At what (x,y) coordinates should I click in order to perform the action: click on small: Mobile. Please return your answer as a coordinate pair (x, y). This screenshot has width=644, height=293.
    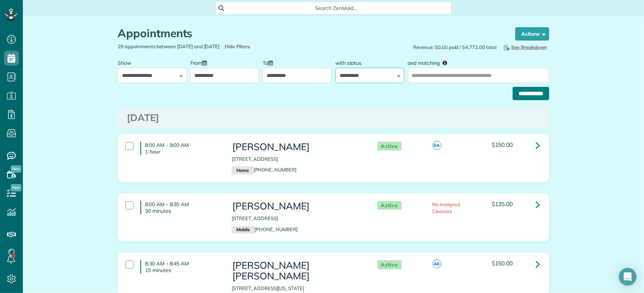
    Looking at the image, I should click on (243, 230).